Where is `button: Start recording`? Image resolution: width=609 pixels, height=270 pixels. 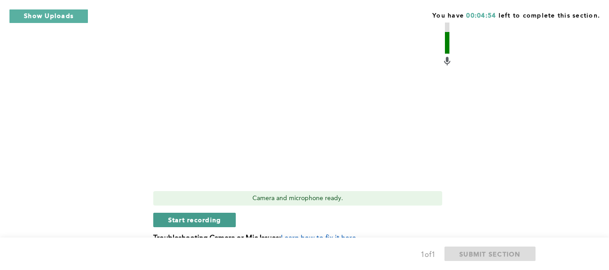
button: Start recording is located at coordinates (195, 220).